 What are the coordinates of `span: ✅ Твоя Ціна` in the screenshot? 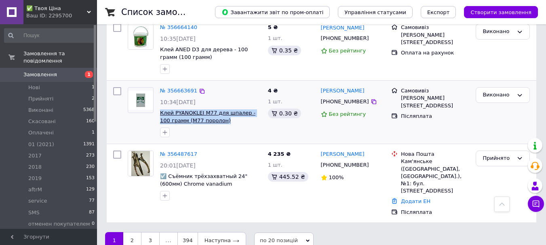 It's located at (57, 8).